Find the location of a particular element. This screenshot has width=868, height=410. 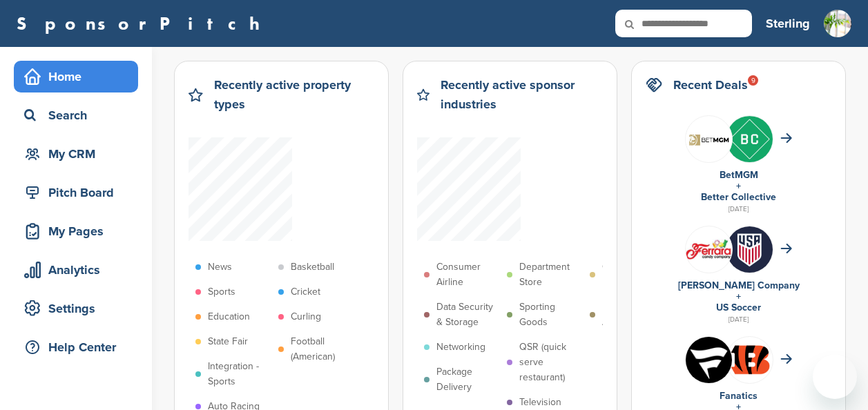

img: Data?1415808195 is located at coordinates (749, 360).